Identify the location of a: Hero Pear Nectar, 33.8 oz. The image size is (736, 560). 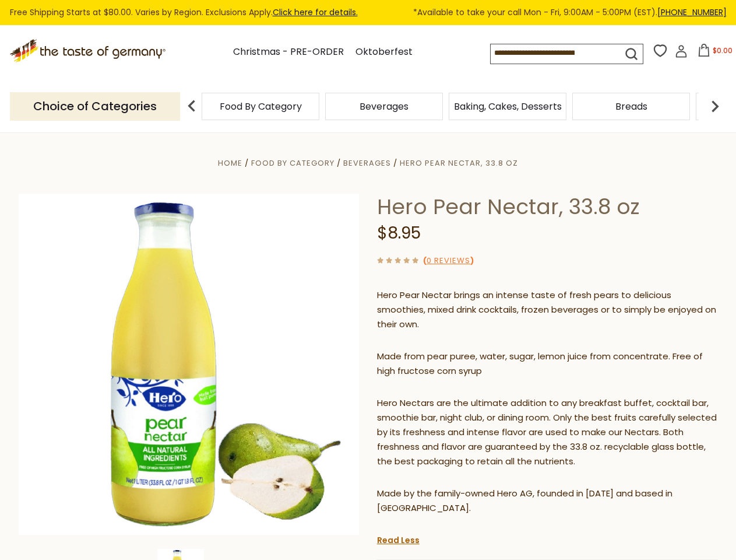
(459, 162).